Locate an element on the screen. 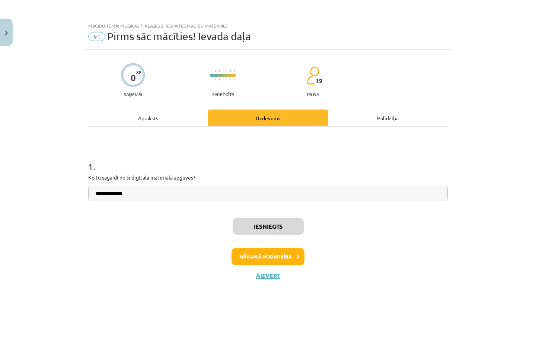 Image resolution: width=536 pixels, height=355 pixels. button: Aizvērt is located at coordinates (268, 276).